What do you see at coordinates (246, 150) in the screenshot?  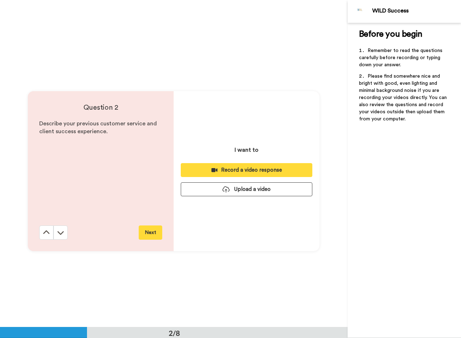 I see `p: I want to` at bounding box center [246, 150].